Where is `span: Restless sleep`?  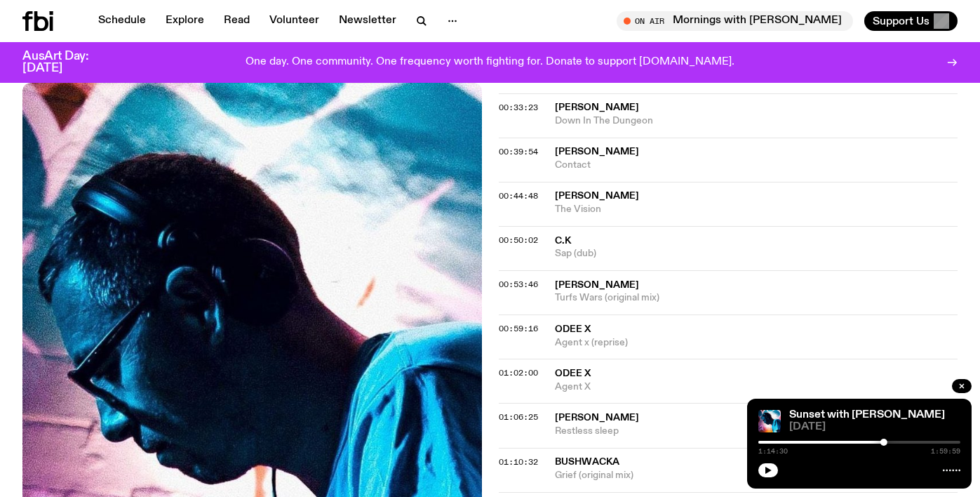
span: Restless sleep is located at coordinates (757, 431).